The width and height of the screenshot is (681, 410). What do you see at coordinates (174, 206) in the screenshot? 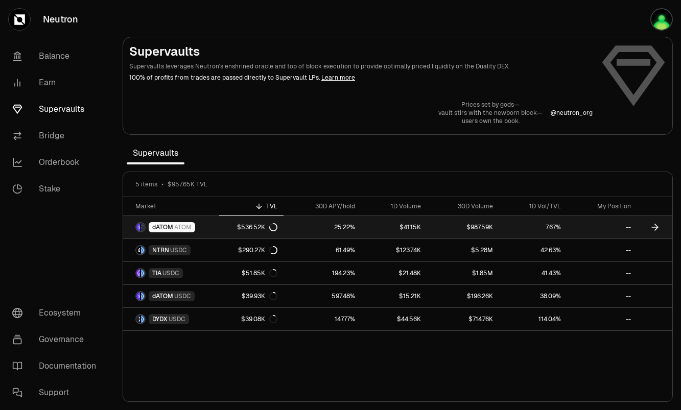
I see `div: Market` at bounding box center [174, 206].